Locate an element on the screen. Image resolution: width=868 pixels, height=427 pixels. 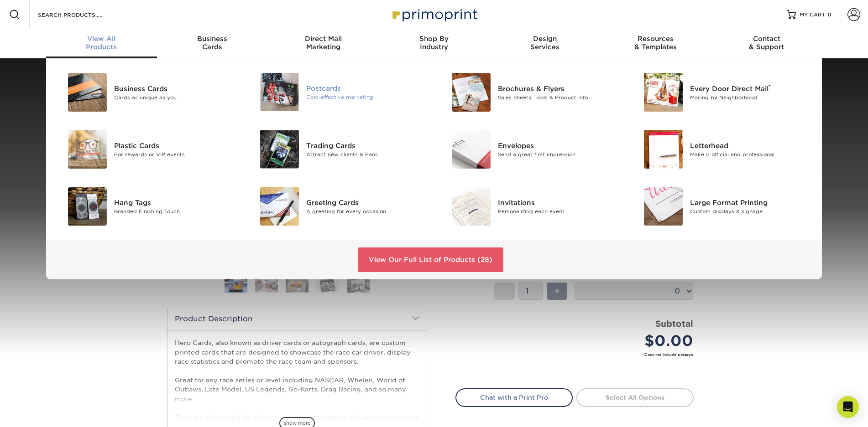
div: Send a great first impression is located at coordinates (558, 154).